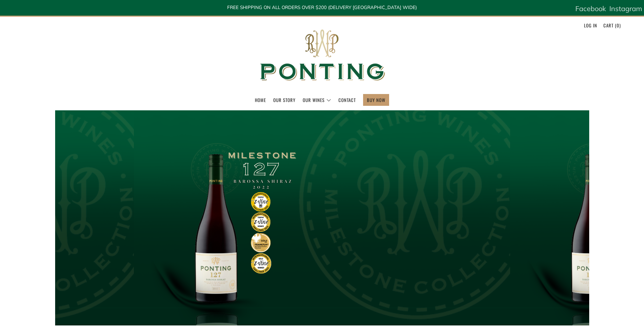 Image resolution: width=644 pixels, height=331 pixels. I want to click on a: Contact, so click(347, 100).